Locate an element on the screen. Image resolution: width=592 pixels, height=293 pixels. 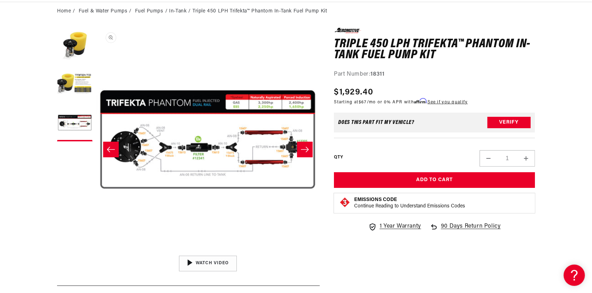
strong: Emissions Code is located at coordinates (376, 199).